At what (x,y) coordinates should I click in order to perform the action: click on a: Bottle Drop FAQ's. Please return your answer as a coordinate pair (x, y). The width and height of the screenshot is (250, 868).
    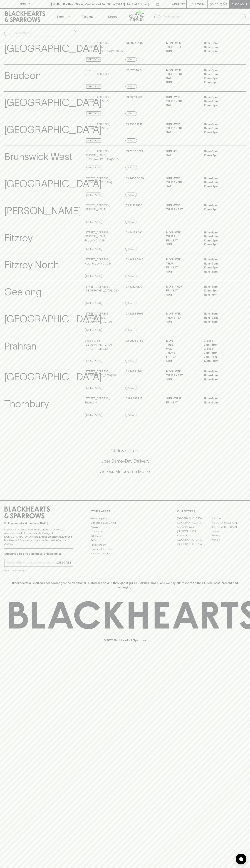
    Looking at the image, I should click on (125, 518).